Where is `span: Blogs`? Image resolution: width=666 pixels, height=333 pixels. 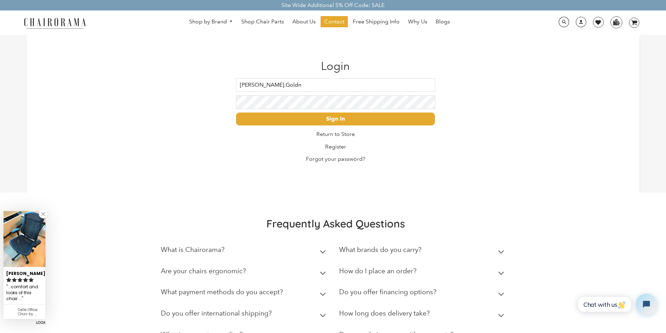
span: Blogs is located at coordinates (442, 22).